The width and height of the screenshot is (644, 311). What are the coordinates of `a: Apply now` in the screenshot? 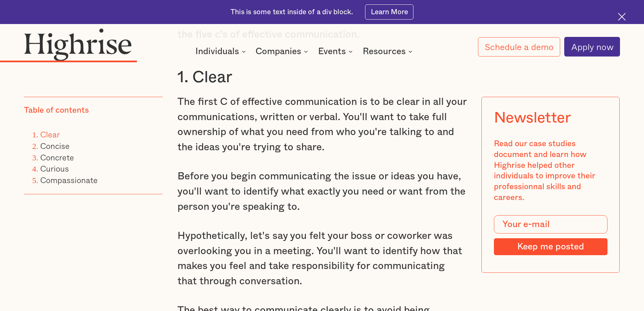 It's located at (592, 47).